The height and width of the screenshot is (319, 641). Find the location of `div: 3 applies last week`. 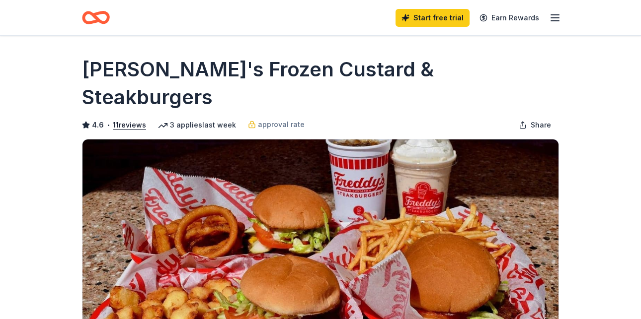

div: 3 applies last week is located at coordinates (197, 125).